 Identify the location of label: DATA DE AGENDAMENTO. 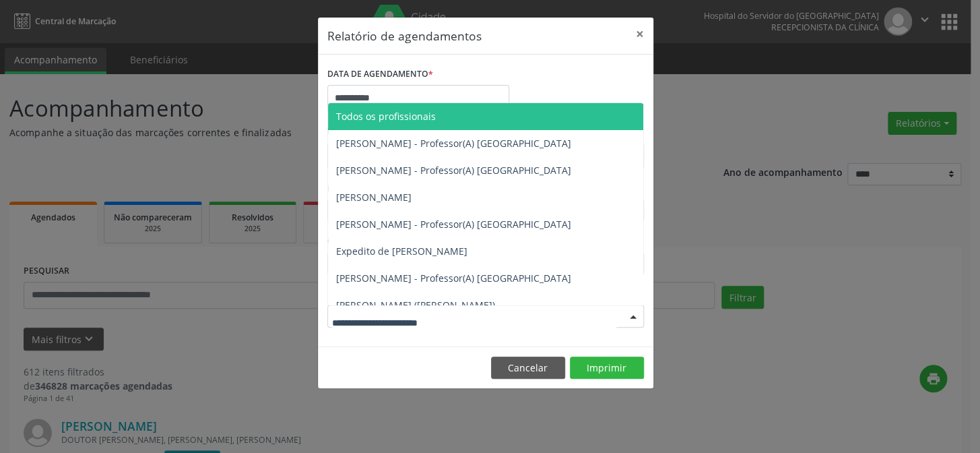
(380, 74).